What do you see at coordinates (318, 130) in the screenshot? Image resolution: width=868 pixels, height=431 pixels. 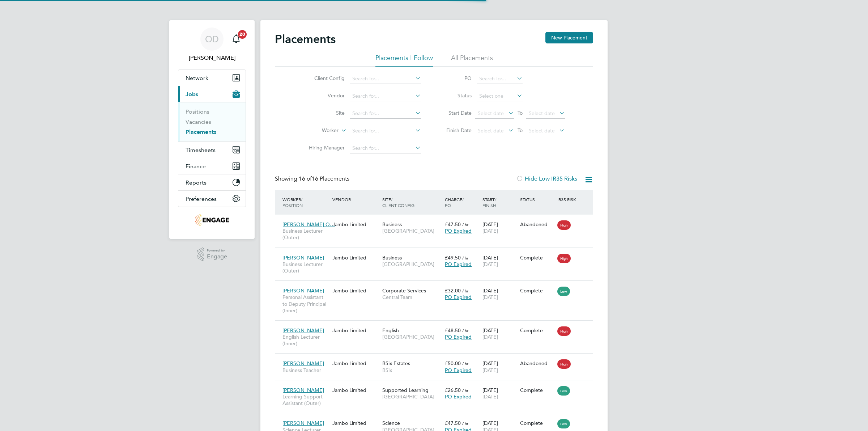 I see `label: Worker` at bounding box center [318, 130].